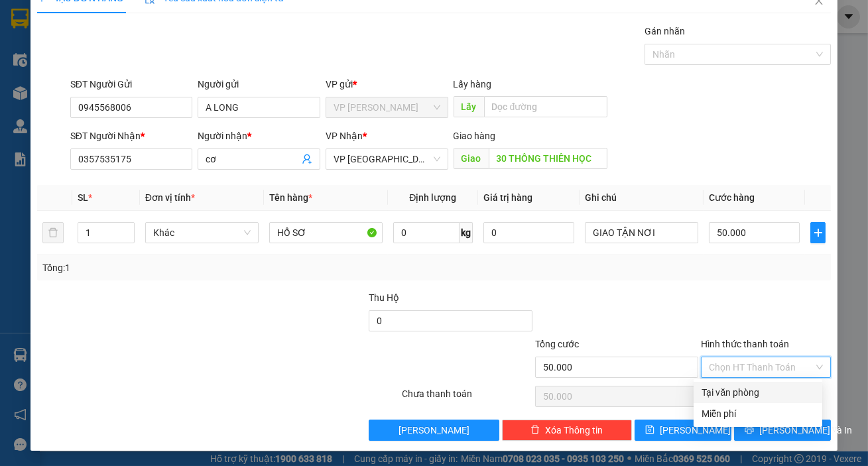 The width and height of the screenshot is (868, 466). I want to click on span: kg, so click(466, 233).